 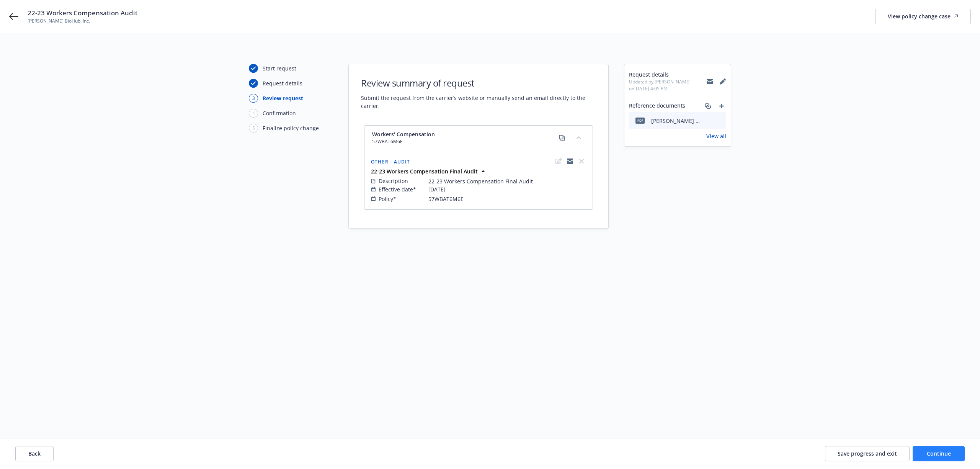 I want to click on span: Request details, so click(x=668, y=74).